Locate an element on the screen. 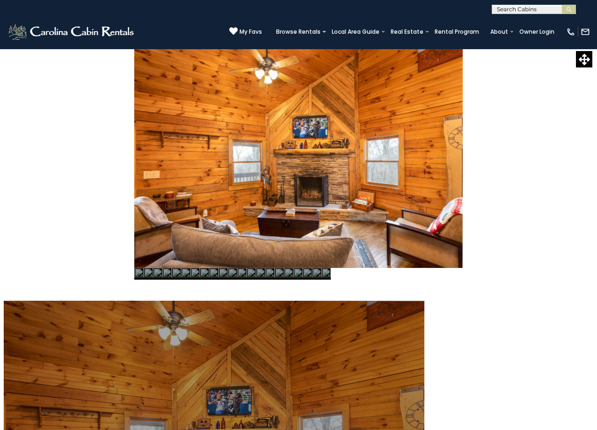 The width and height of the screenshot is (597, 430). a: About is located at coordinates (500, 32).